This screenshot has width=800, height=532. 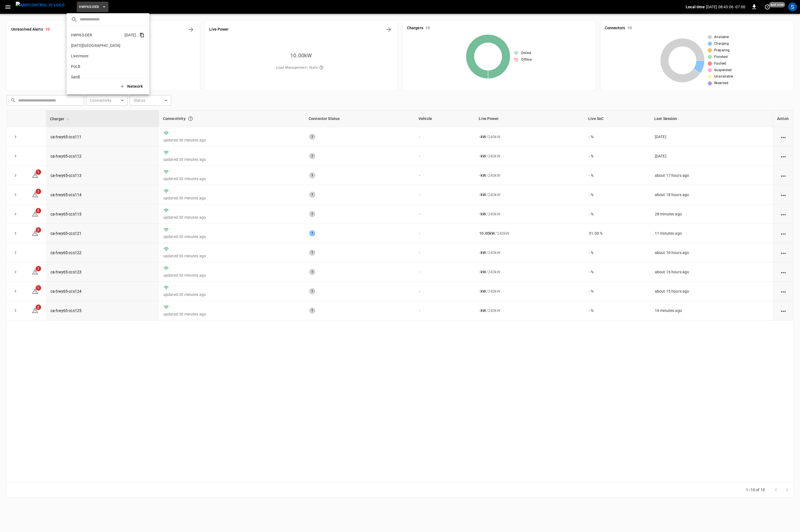 I want to click on p: SanB, so click(x=98, y=77).